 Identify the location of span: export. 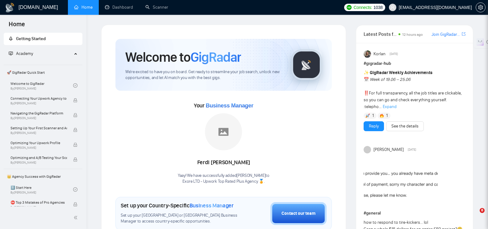
(463, 34).